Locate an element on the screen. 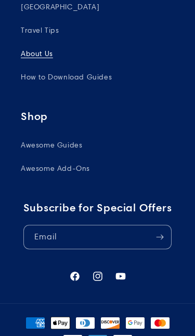  a: Travel Tips is located at coordinates (97, 30).